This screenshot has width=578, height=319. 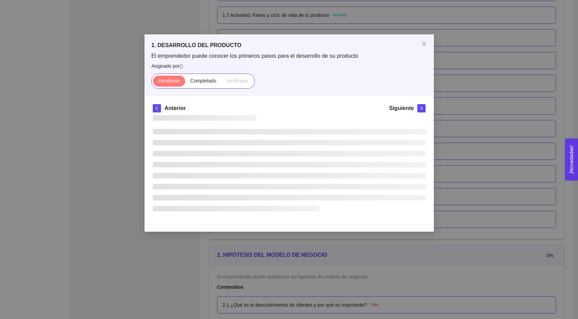 What do you see at coordinates (401, 108) in the screenshot?
I see `h5: Siguiente` at bounding box center [401, 108].